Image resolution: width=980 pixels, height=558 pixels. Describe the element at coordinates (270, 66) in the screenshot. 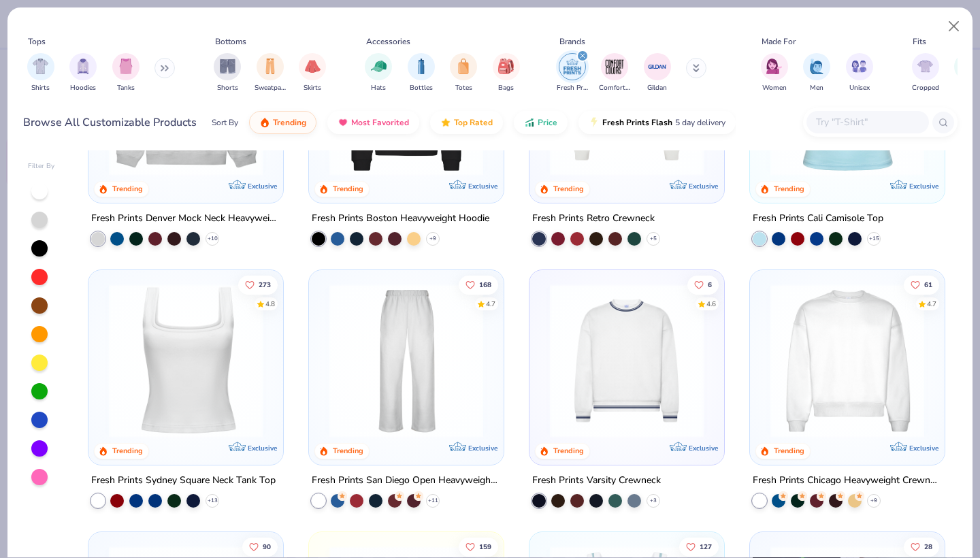

I see `img: Sweatpants Image` at that location.